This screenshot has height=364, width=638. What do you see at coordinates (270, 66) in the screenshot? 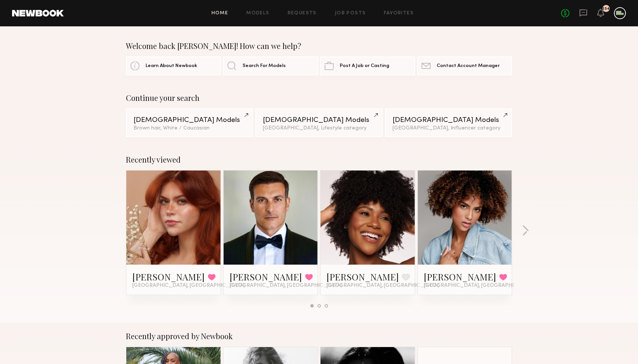
I see `a: Search For Models` at bounding box center [270, 66].